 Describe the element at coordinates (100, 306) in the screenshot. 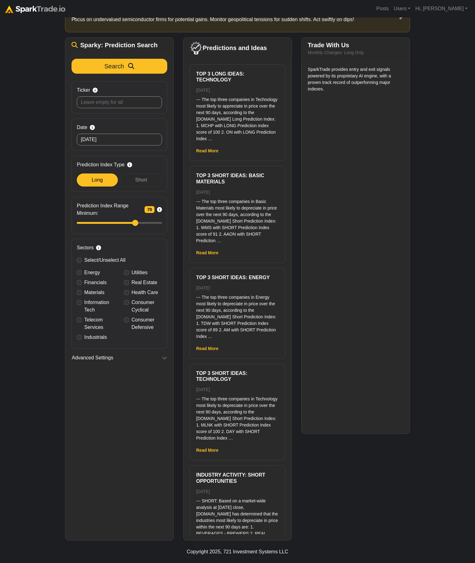

I see `label: Information Tech` at that location.